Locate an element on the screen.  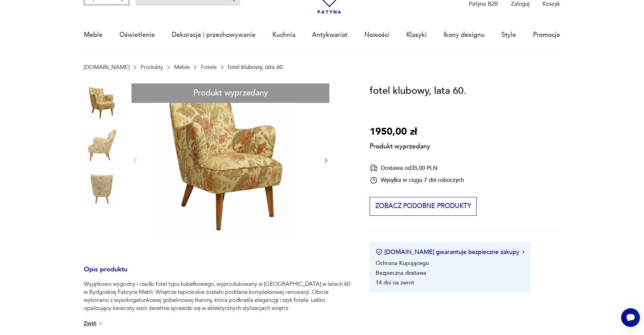
p: fotel klubowy, lata 60. is located at coordinates (256, 67).